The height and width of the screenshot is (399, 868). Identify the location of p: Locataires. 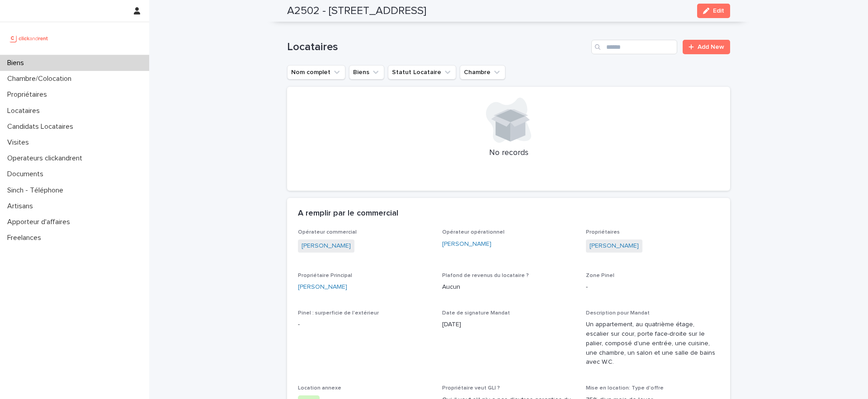
(25, 111).